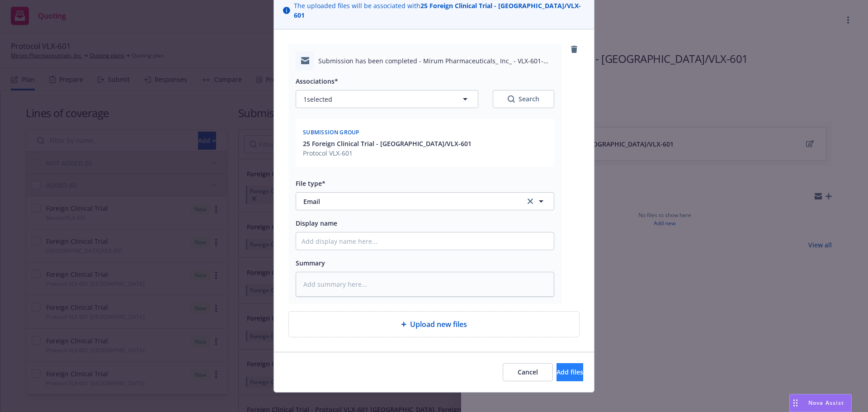  I want to click on button: Emailclear selection, so click(425, 201).